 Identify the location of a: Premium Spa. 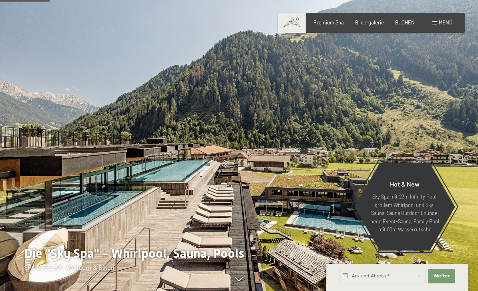
(329, 22).